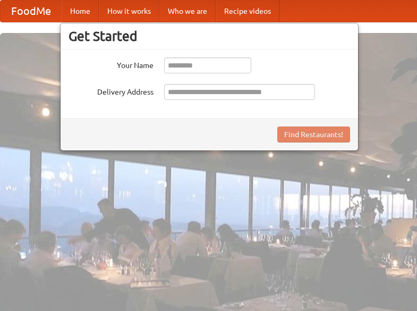 Image resolution: width=417 pixels, height=311 pixels. Describe the element at coordinates (80, 11) in the screenshot. I see `a: Home` at that location.